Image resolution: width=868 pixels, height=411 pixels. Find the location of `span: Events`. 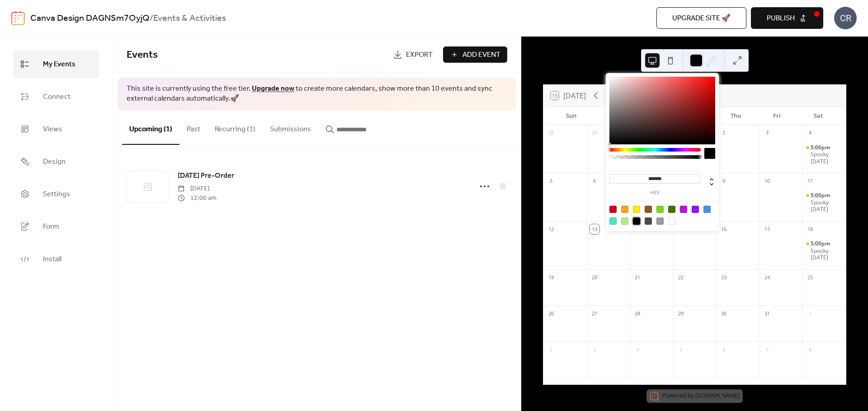

span: Events is located at coordinates (142, 55).